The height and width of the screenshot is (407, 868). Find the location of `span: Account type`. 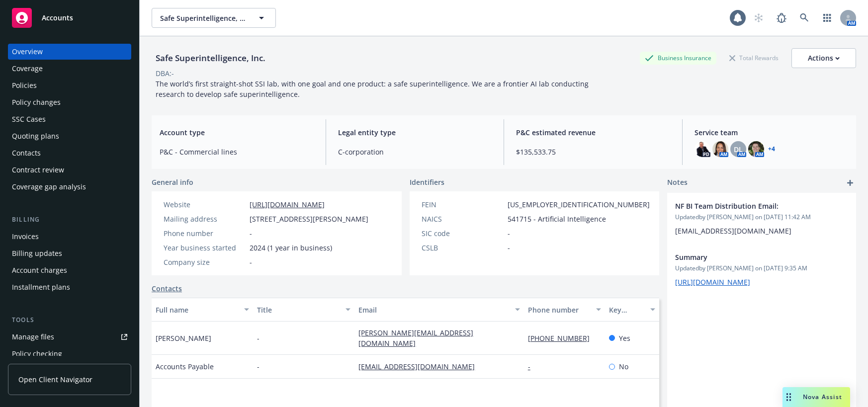

span: Account type is located at coordinates (237, 133).